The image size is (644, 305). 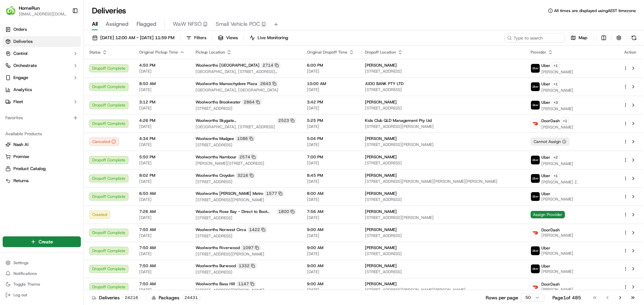 I want to click on button: Log out, so click(x=41, y=295).